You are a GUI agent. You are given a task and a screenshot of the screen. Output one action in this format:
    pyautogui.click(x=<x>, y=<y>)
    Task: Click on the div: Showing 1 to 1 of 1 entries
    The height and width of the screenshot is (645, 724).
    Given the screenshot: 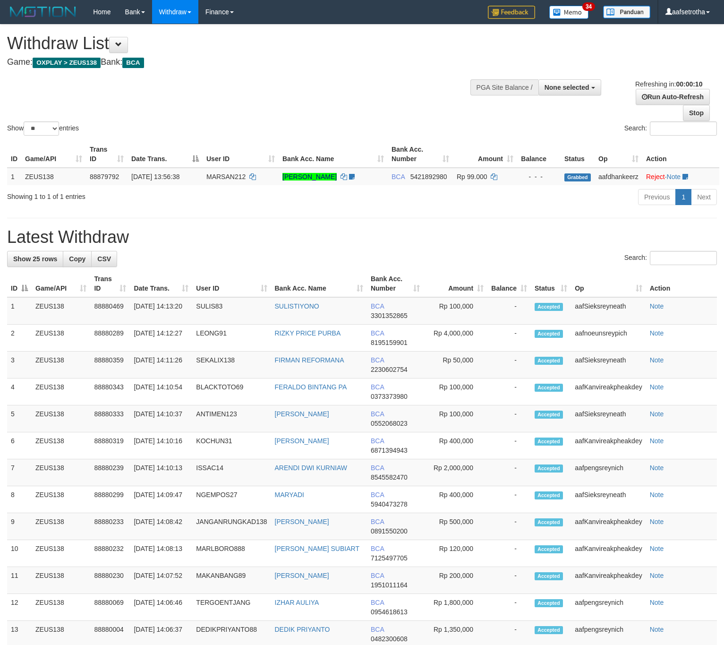 What is the action you would take?
    pyautogui.click(x=151, y=195)
    